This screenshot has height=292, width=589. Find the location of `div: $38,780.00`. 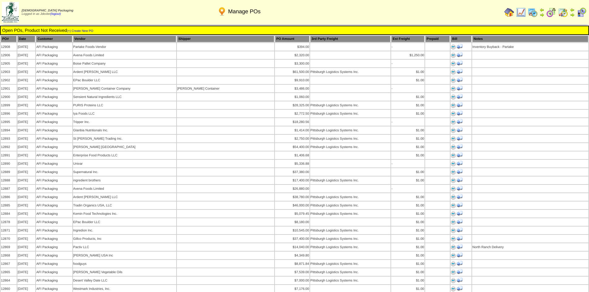

div: $38,780.00 is located at coordinates (292, 197).